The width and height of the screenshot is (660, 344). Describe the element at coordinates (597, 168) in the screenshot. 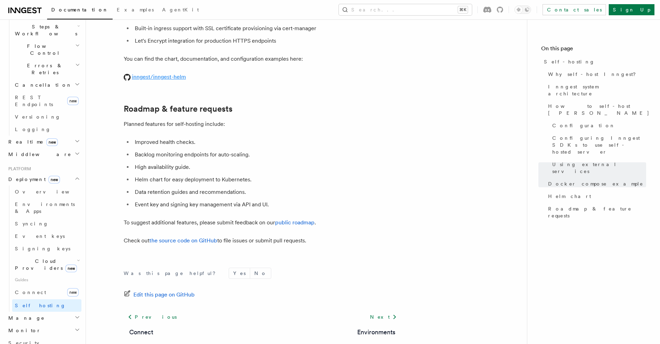

I see `a: Using external services` at that location.